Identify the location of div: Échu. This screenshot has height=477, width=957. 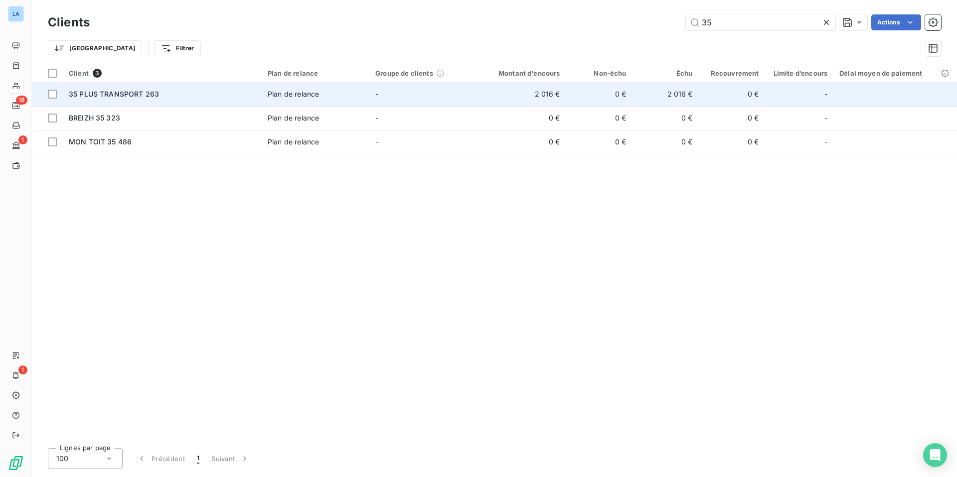
(665, 73).